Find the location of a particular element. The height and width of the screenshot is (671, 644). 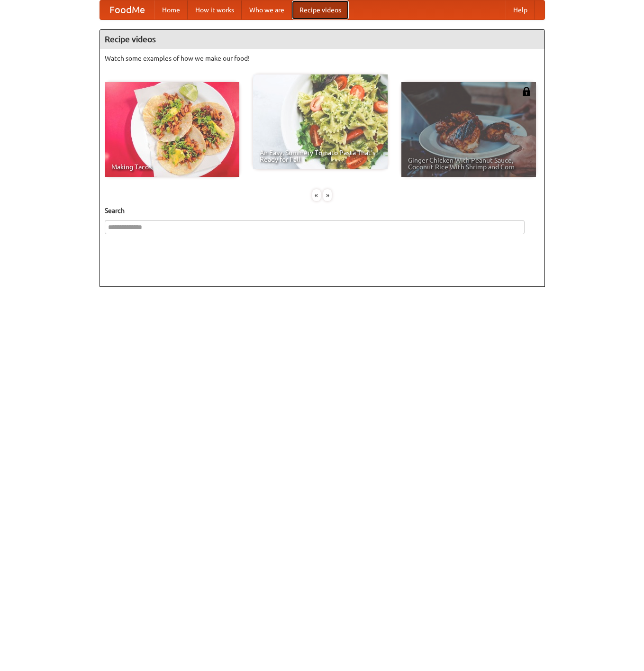

a: How it works is located at coordinates (215, 10).